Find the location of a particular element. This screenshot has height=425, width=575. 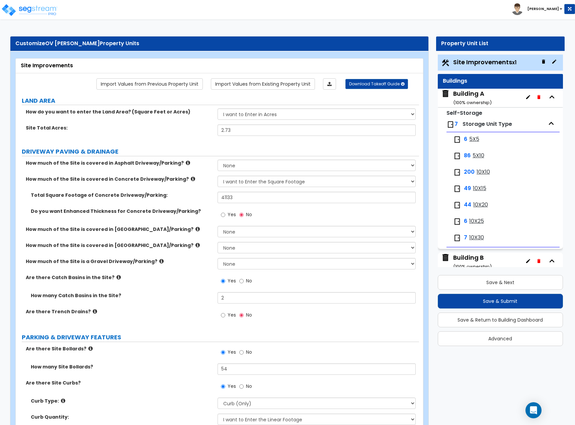

label: Are there Site Curbs? is located at coordinates (119, 383).